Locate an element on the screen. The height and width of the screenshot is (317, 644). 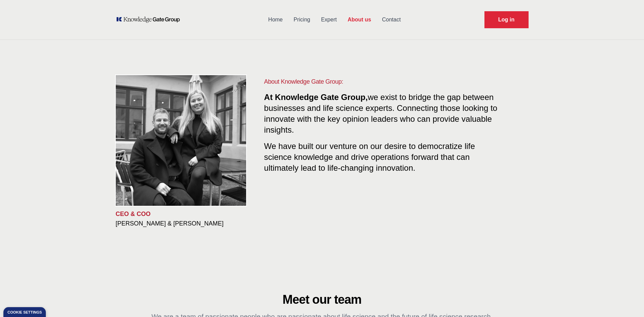
h1: About Knowledge Gate Group: is located at coordinates (382, 82).